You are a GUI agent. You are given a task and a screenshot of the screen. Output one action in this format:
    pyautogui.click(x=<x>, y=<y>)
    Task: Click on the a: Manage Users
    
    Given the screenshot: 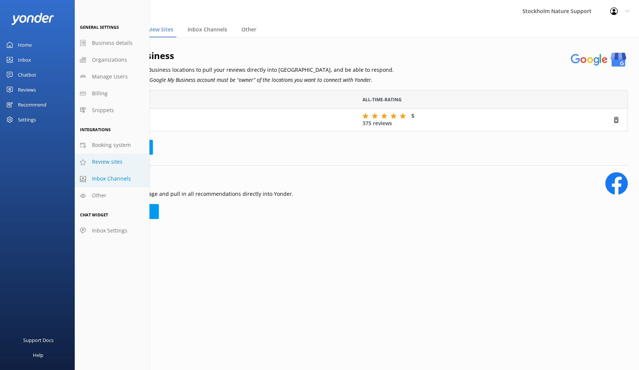 What is the action you would take?
    pyautogui.click(x=112, y=77)
    